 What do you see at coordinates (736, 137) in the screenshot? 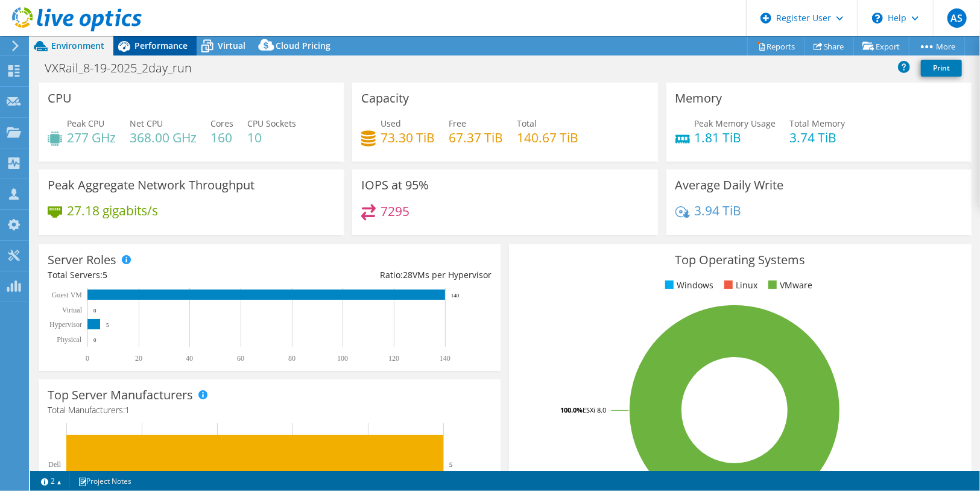
I see `h4: 1.81 TiB` at bounding box center [736, 137].